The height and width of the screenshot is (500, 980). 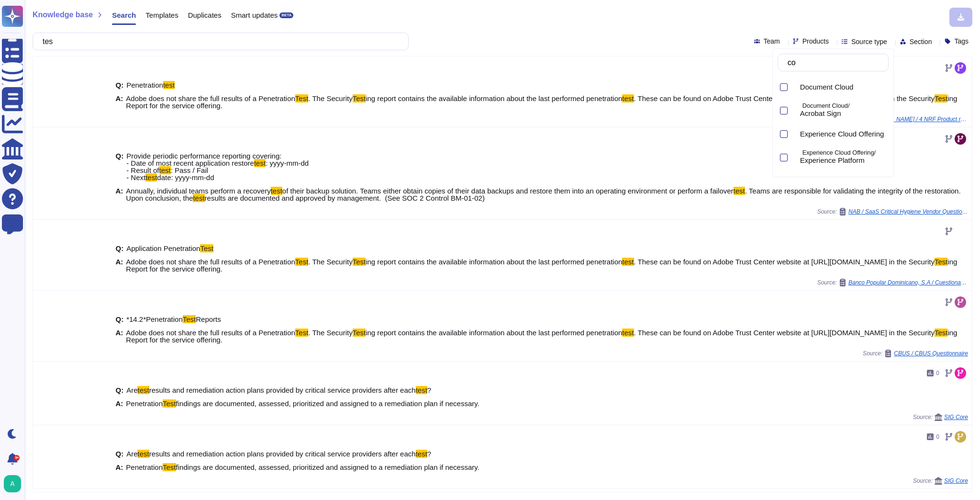 I want to click on span: Reports, so click(x=208, y=319).